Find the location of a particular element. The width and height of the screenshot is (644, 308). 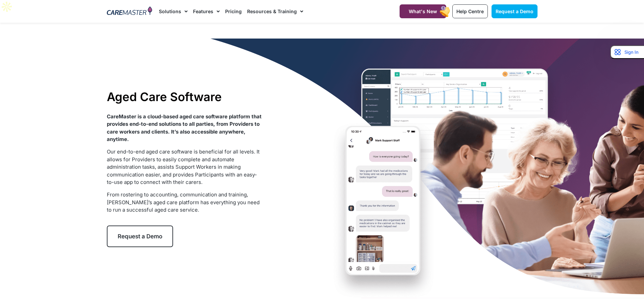

img: CareMaster Logo is located at coordinates (130, 12).